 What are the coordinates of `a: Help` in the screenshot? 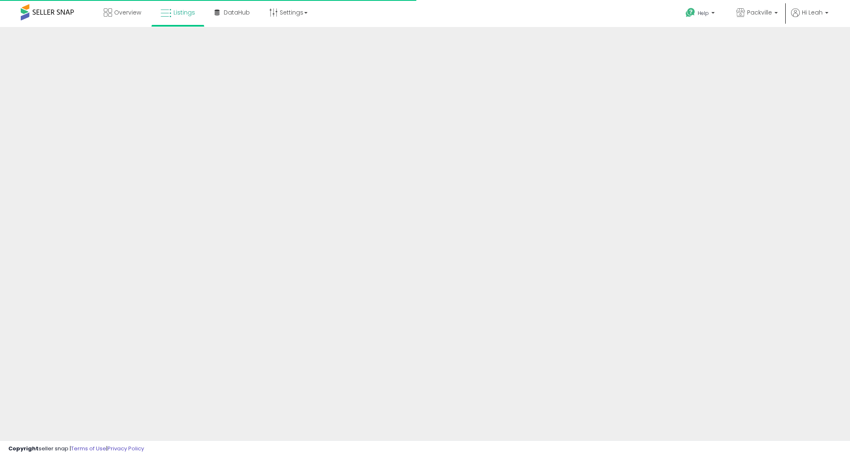 It's located at (701, 14).